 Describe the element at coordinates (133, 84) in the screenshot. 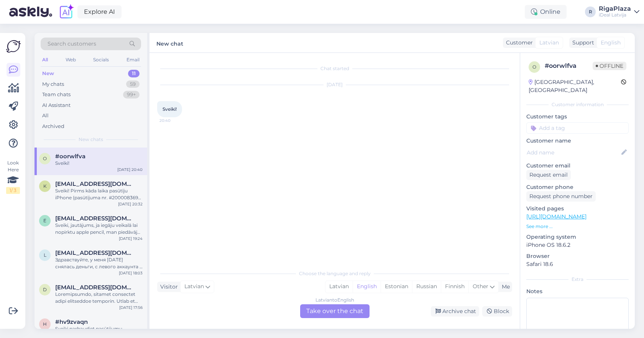

I see `div: 59` at that location.